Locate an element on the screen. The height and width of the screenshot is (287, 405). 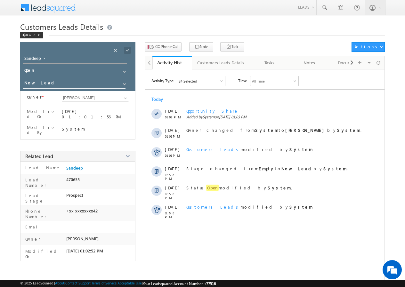
button: Note is located at coordinates (201, 47).